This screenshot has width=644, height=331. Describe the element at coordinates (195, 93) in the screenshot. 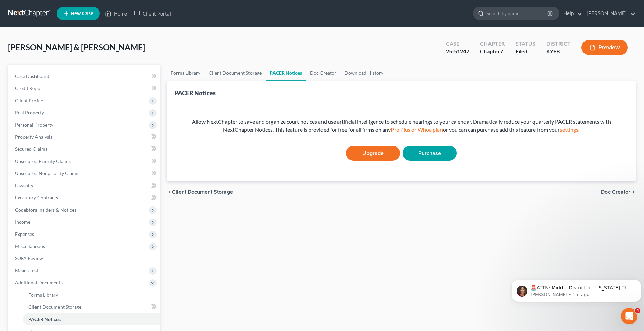

I see `div: PACER Notices` at that location.